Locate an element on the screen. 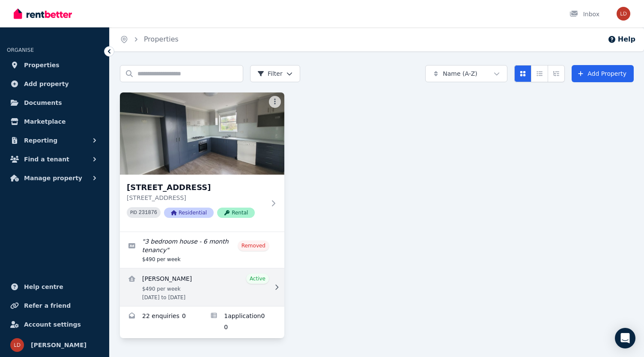 Image resolution: width=644 pixels, height=357 pixels. span: Refer a friend is located at coordinates (47, 305).